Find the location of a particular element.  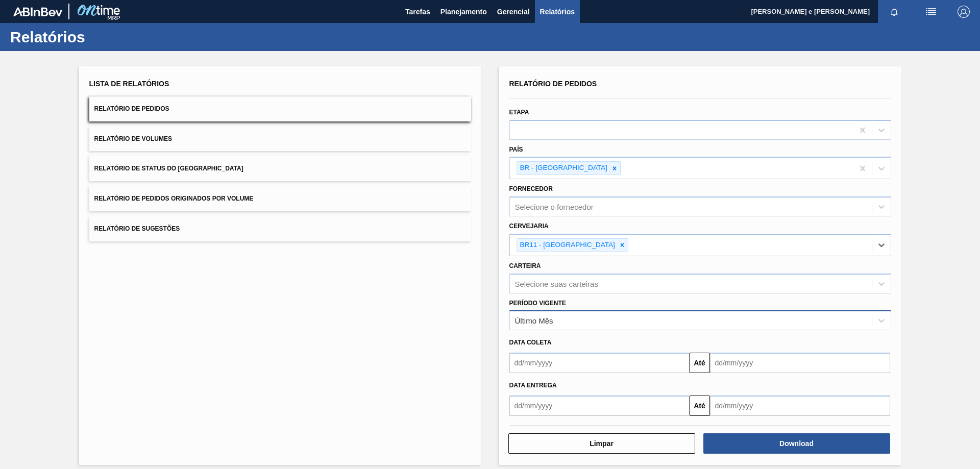

span: Gerencial is located at coordinates (513, 12).